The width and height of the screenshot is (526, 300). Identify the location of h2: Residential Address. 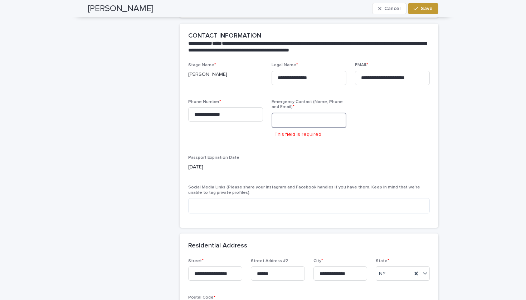
(218, 246).